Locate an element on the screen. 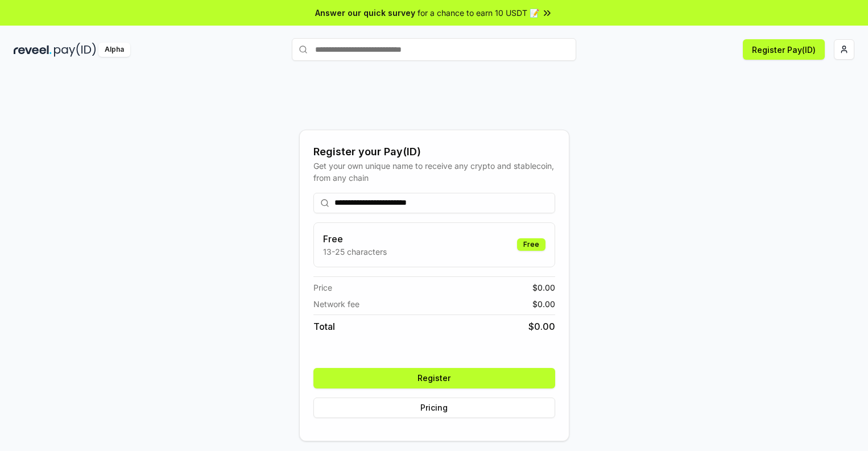 The height and width of the screenshot is (451, 868). button: Pricing is located at coordinates (434, 408).